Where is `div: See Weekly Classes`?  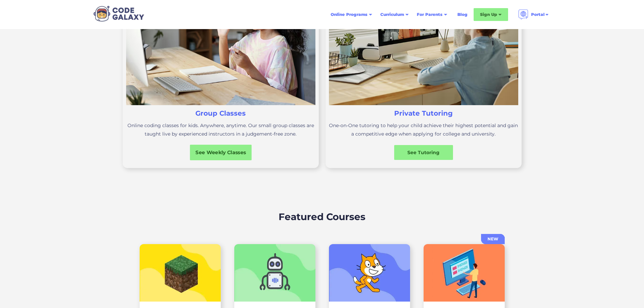 div: See Weekly Classes is located at coordinates (220, 152).